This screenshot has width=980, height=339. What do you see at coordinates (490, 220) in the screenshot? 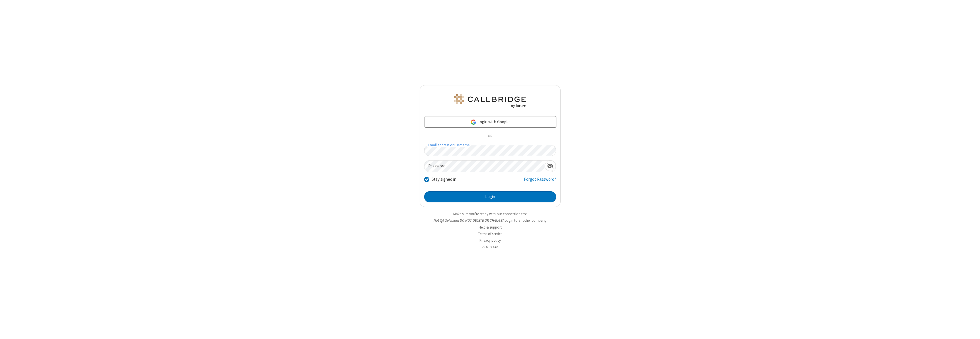
I see `li: Not QA Selenium DO NOT DELETE OR CHANGE?` at bounding box center [490, 220].